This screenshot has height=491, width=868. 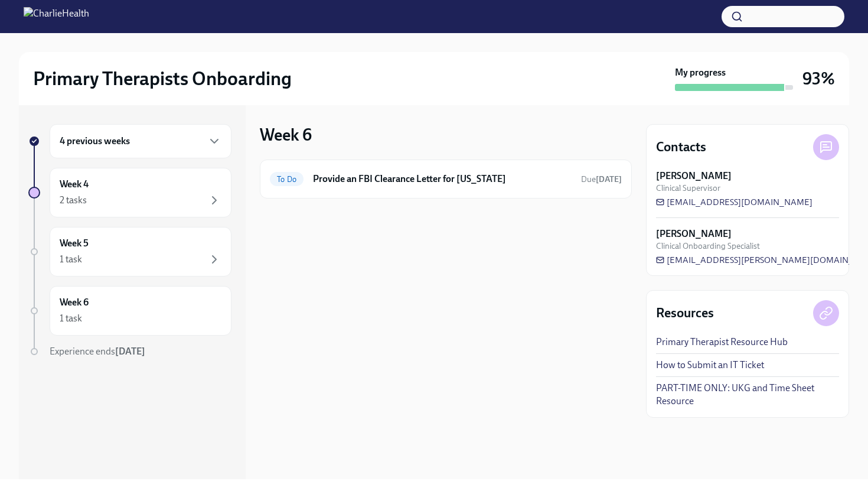 What do you see at coordinates (286, 135) in the screenshot?
I see `h3: Week 6` at bounding box center [286, 135].